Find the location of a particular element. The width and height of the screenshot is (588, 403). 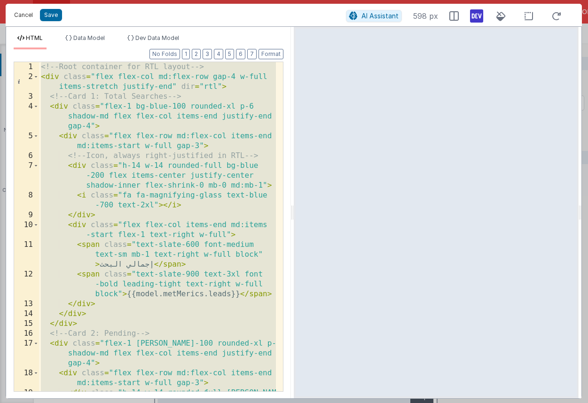

div: 8 is located at coordinates (26, 200).